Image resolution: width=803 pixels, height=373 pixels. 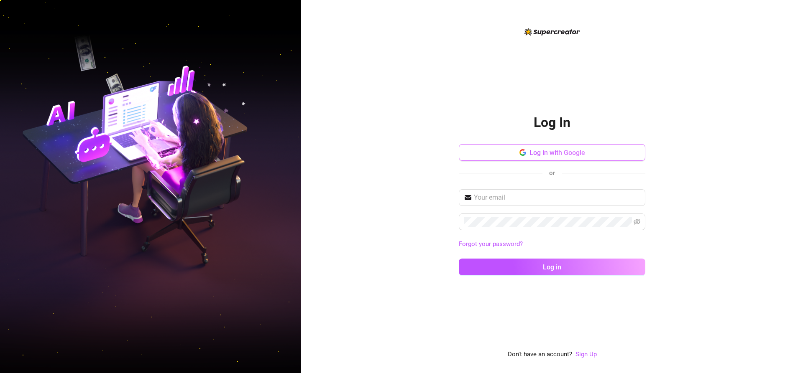 What do you see at coordinates (552, 173) in the screenshot?
I see `span: or` at bounding box center [552, 173].